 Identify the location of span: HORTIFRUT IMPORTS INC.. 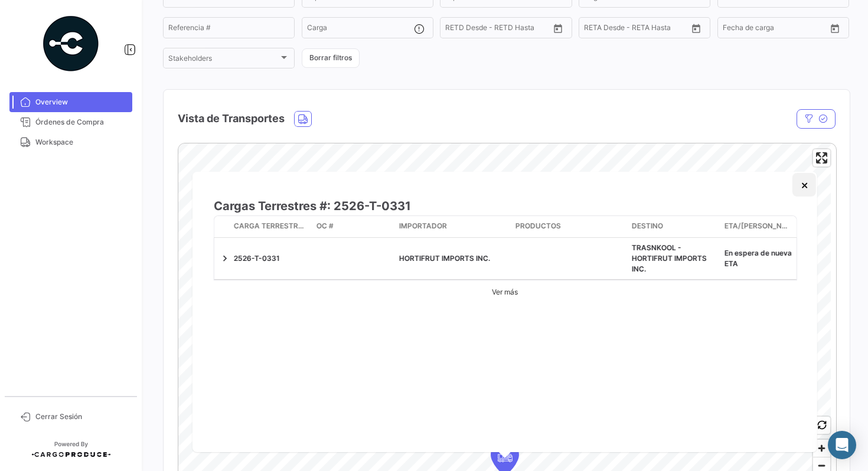
(445, 258).